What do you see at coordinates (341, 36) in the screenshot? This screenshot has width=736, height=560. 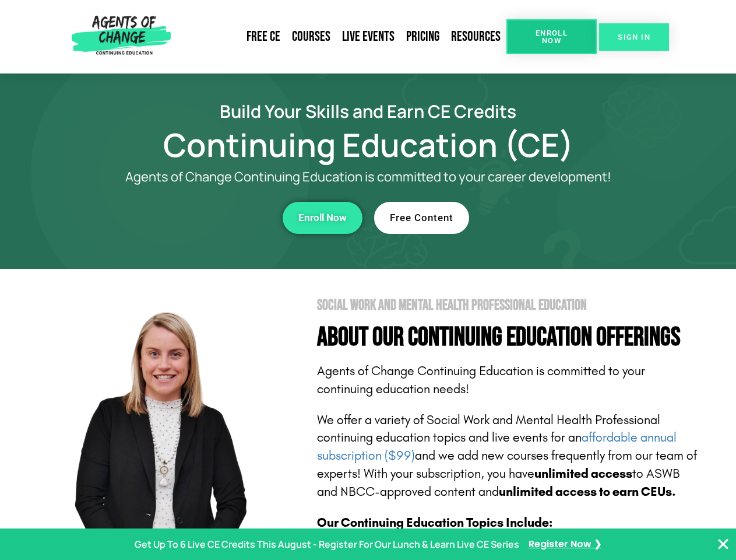 I see `nav: Menu` at bounding box center [341, 36].